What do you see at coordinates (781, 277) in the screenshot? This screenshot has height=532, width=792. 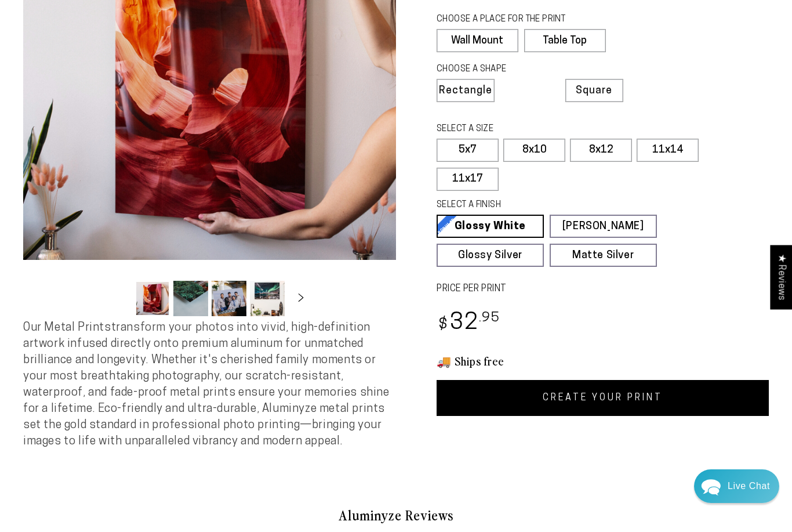 I see `div: Click to open Judge.me floating reviews tab` at bounding box center [781, 277].